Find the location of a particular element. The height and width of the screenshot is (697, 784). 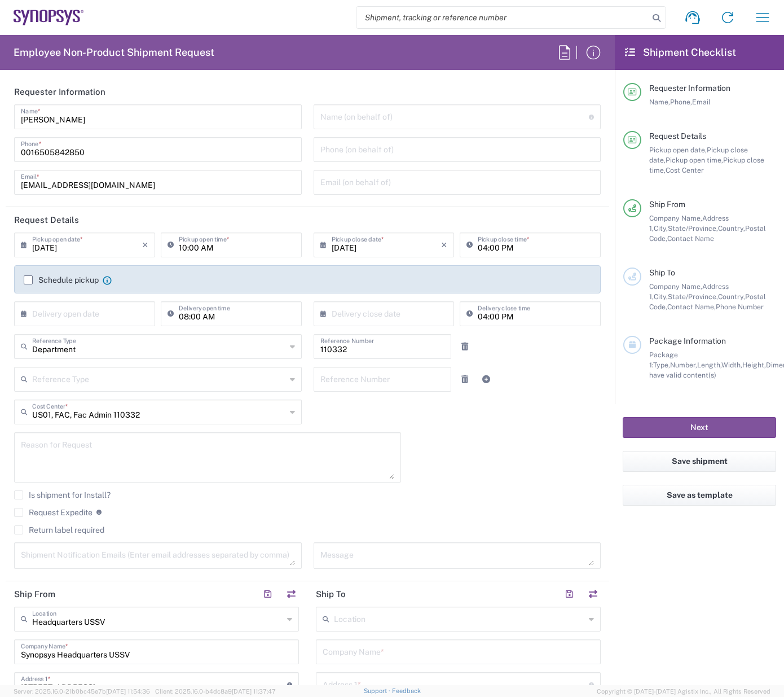

button: Save shipment is located at coordinates (699, 461).